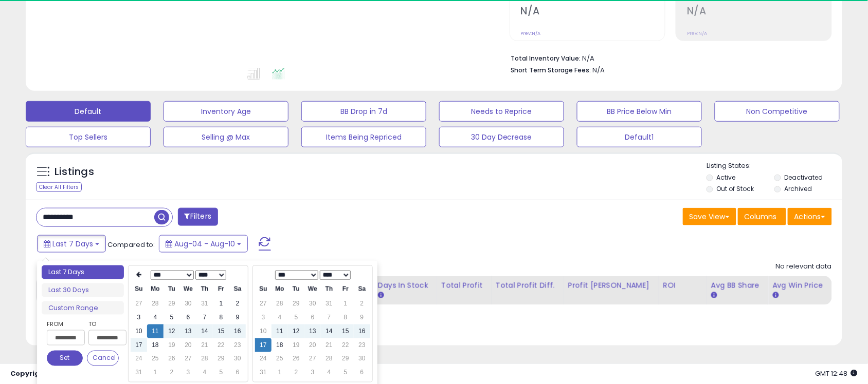 The width and height of the screenshot is (868, 384). Describe the element at coordinates (221, 289) in the screenshot. I see `th: Fr` at that location.